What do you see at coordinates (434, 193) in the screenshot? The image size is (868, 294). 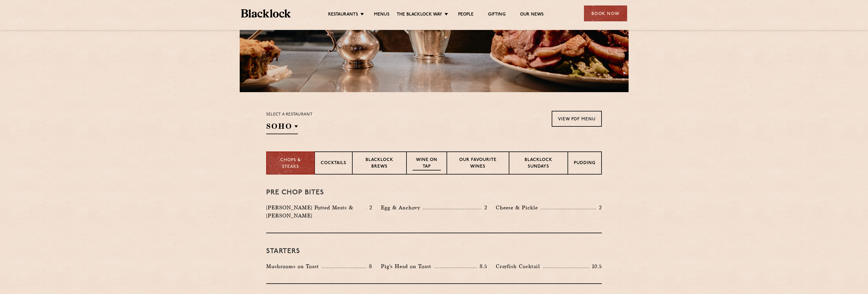 I see `h3: Pre Chop Bites` at bounding box center [434, 193].